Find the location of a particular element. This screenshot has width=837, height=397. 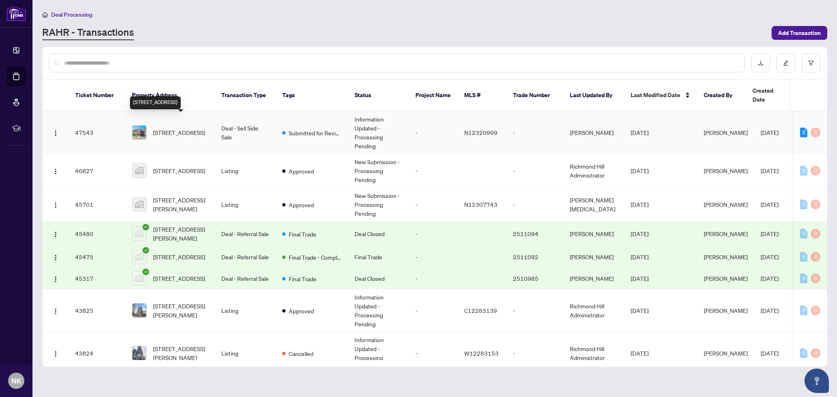

td: Richmond Hill Administrator is located at coordinates (594, 310).